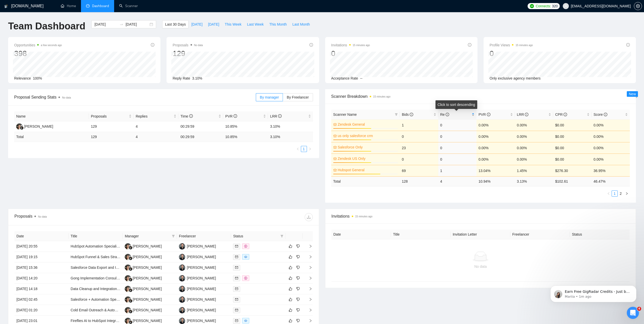 The height and width of the screenshot is (324, 644). What do you see at coordinates (154, 116) in the screenshot?
I see `span: Replies` at bounding box center [154, 116].